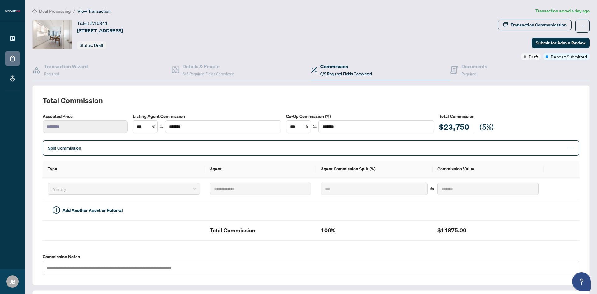 The width and height of the screenshot is (597, 294). Describe the element at coordinates (311, 257) in the screenshot. I see `label: Commission Notes` at that location.